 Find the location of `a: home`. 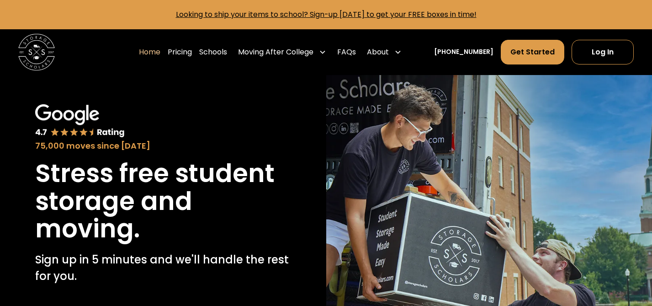

a: home is located at coordinates (37, 52).